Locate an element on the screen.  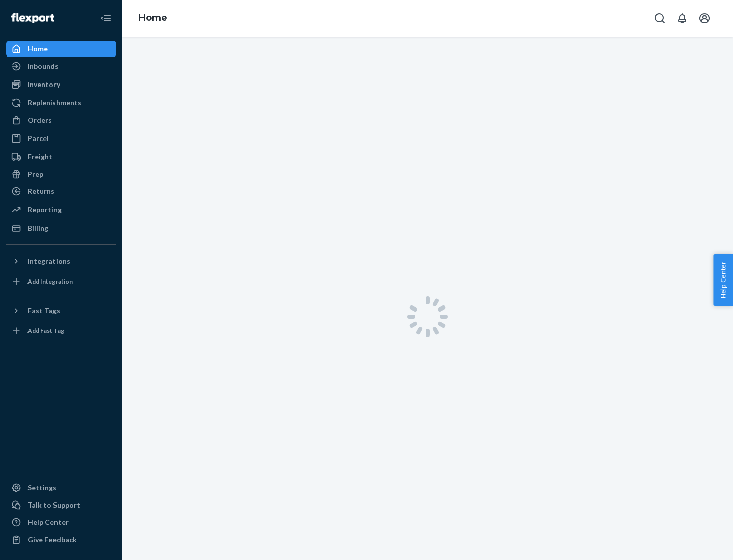
a: Replenishments is located at coordinates (61, 103).